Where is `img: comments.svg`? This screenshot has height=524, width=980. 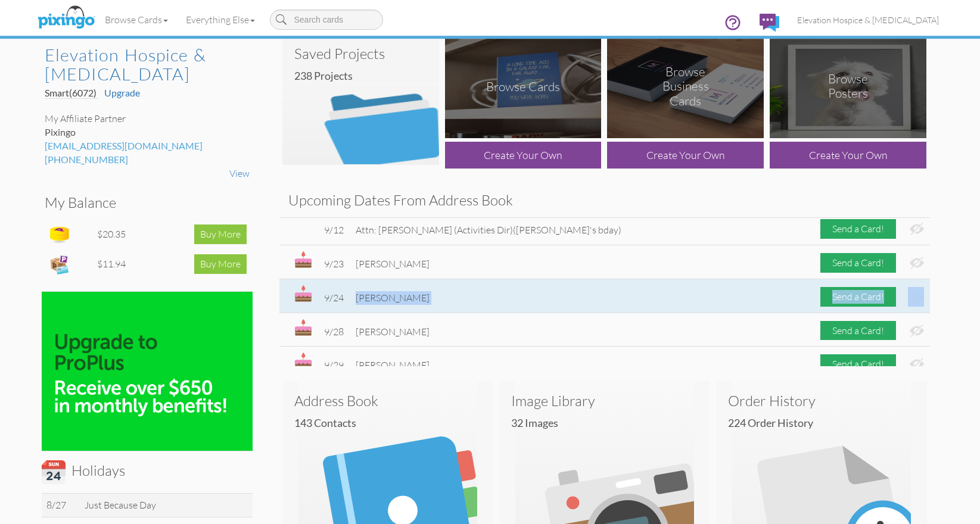
img: comments.svg is located at coordinates (769, 23).